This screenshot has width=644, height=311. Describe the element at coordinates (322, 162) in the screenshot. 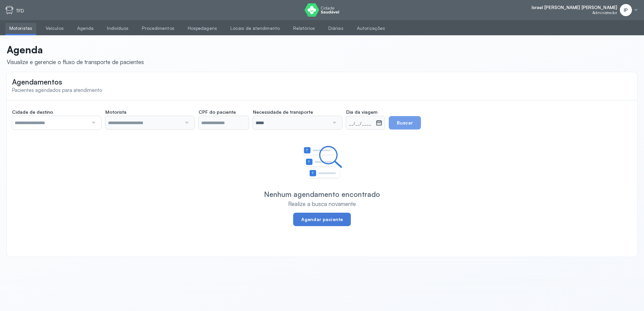

I see `img: Ilustração de uma lista vazia indicando que não há pacientes agendados.` at that location.